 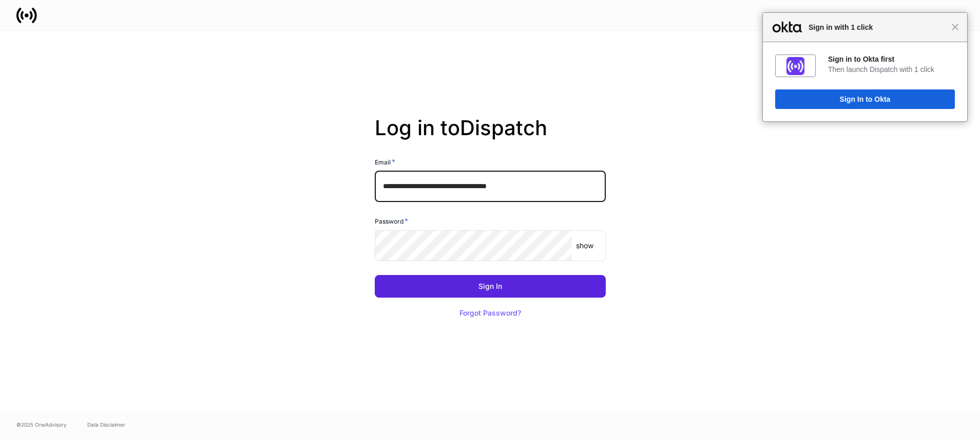 I want to click on h2: Log in to Dispatch, so click(x=490, y=136).